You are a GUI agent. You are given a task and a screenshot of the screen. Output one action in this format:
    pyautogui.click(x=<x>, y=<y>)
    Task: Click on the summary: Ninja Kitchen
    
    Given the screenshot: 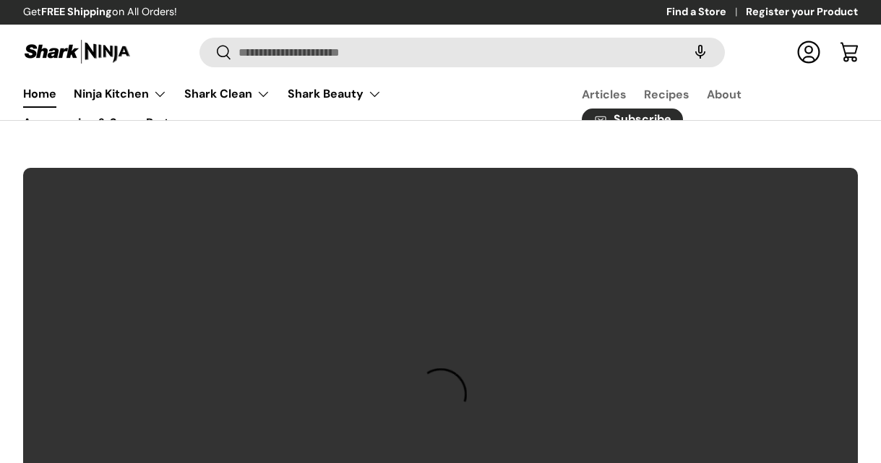 What is the action you would take?
    pyautogui.click(x=120, y=94)
    